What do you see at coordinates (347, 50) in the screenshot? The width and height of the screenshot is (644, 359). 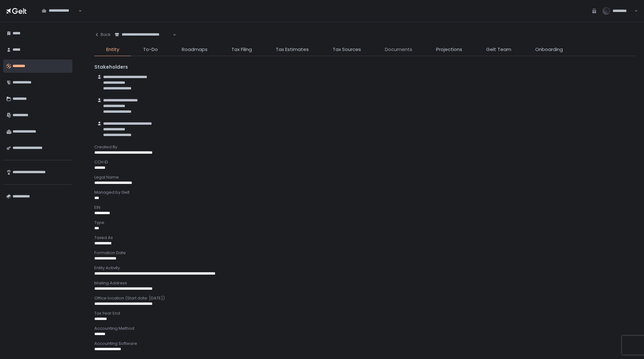 I see `span: Tax Sources` at bounding box center [347, 50].